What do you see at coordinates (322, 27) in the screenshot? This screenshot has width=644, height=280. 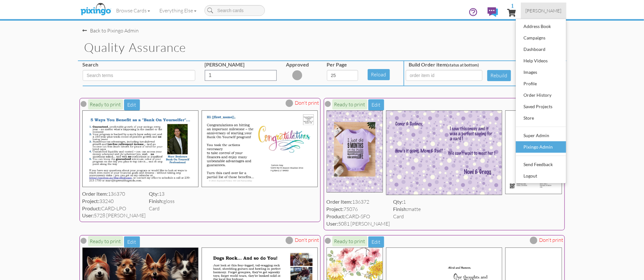 I see `nav-back: Pixingo Admin` at bounding box center [322, 27].